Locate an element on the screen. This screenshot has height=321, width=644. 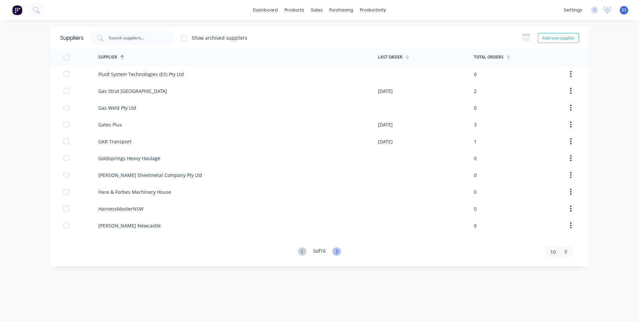
img: Factory is located at coordinates (17, 10).